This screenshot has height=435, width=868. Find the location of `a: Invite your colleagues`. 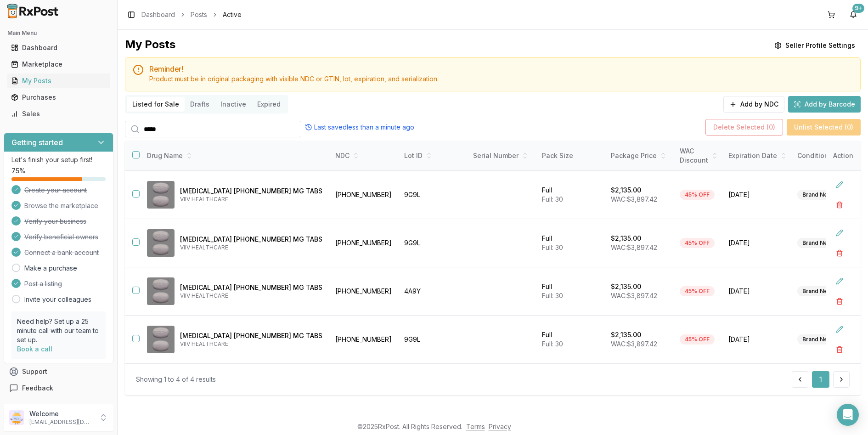

a: Invite your colleagues is located at coordinates (58, 300).